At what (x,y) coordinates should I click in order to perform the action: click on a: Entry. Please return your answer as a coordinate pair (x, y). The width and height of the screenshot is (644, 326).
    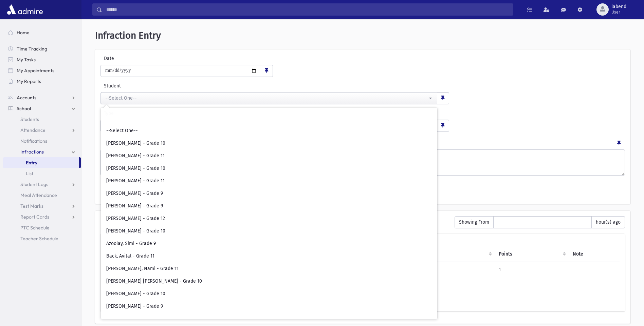
    Looking at the image, I should click on (41, 162).